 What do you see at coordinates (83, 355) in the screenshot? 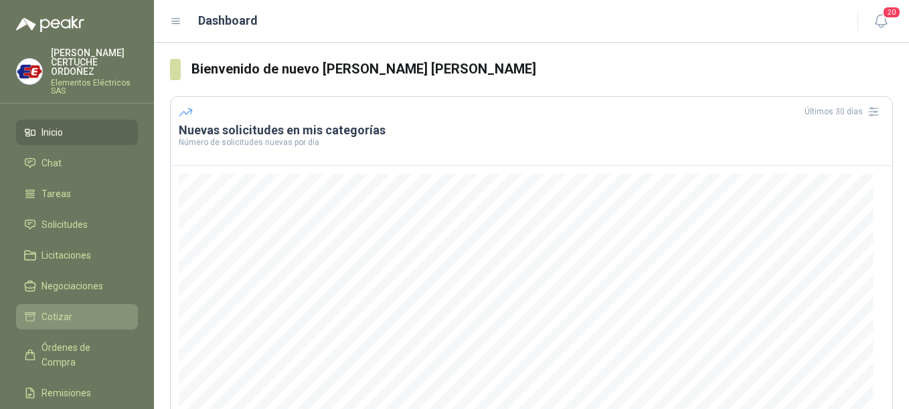
I see `span: Órdenes de Compra` at bounding box center [83, 355].